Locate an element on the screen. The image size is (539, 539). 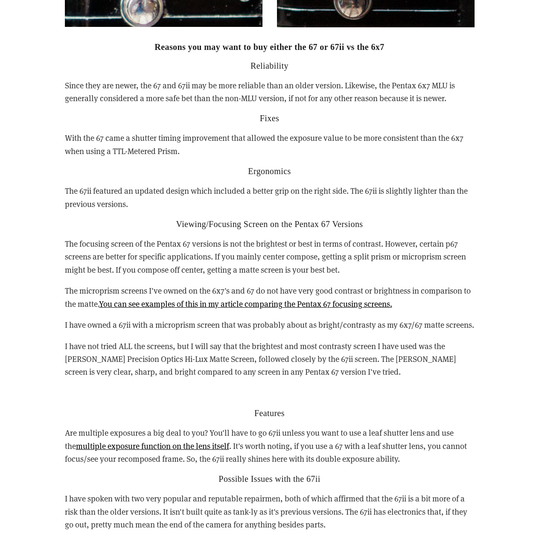
p: I have not tried ALL the screens, but I will say that the brightest and most contrasty screen I h... is located at coordinates (270, 359).